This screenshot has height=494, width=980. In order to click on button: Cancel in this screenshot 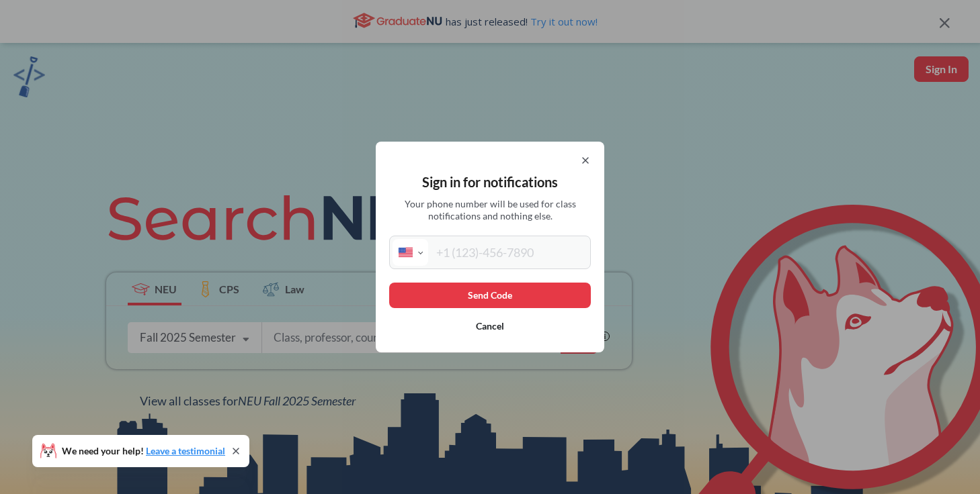, I will do `click(490, 326)`.